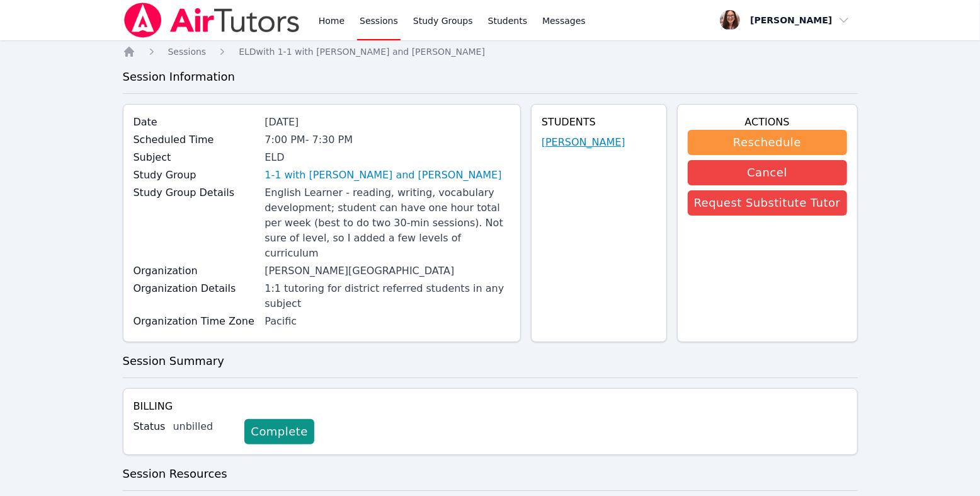  Describe the element at coordinates (212, 20) in the screenshot. I see `img: Air Tutors` at that location.